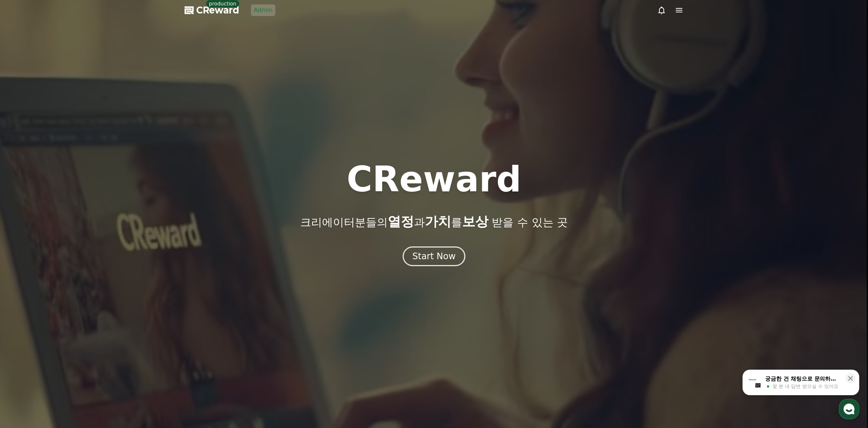  Describe the element at coordinates (117, 240) in the screenshot. I see `a: 설정` at that location.